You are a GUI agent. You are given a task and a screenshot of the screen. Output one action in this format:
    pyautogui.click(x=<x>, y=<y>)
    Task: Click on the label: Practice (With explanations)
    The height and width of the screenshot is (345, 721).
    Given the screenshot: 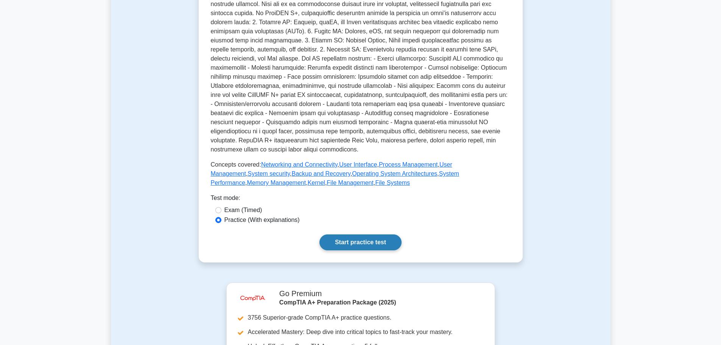 What is the action you would take?
    pyautogui.click(x=262, y=220)
    